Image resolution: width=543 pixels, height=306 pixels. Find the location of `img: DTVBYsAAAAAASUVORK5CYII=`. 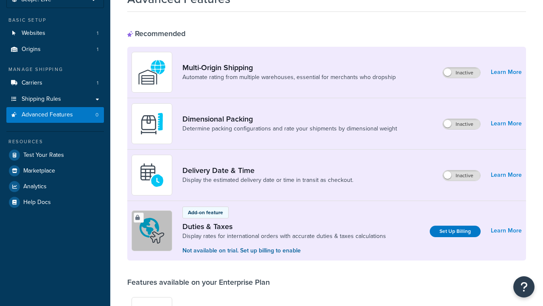

img: DTVBYsAAAAAASUVORK5CYII= is located at coordinates (152, 123).